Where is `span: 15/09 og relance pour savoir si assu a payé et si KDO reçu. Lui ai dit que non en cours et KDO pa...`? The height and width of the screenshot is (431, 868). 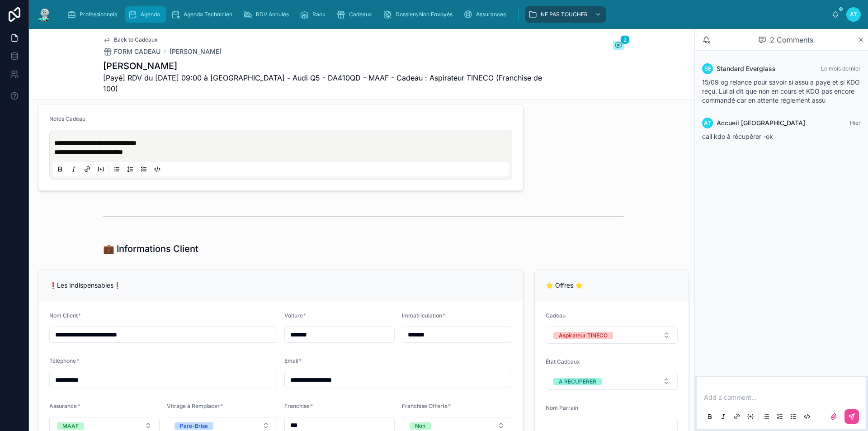 span: 15/09 og relance pour savoir si assu a payé et si KDO reçu. Lui ai dit que non en cours et KDO pa... is located at coordinates (781, 91).